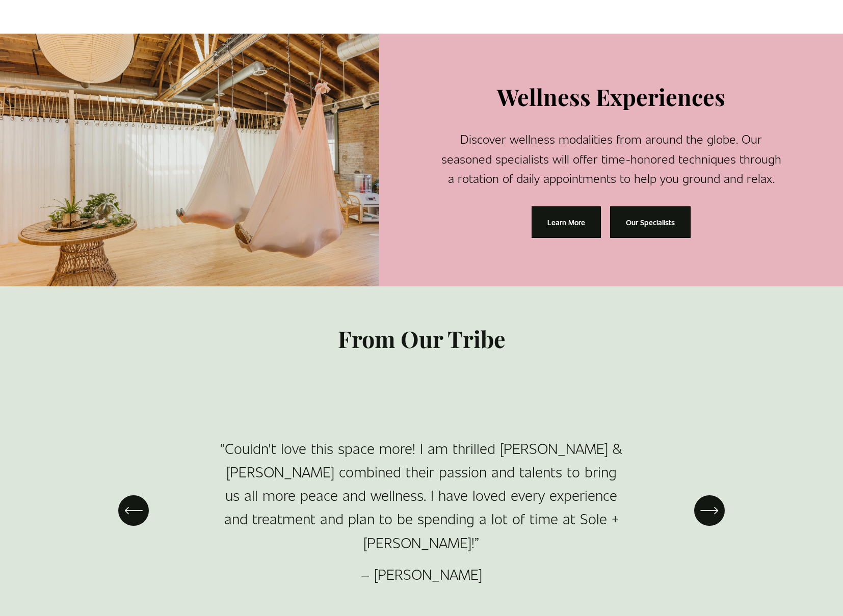 This screenshot has width=843, height=616. What do you see at coordinates (566, 222) in the screenshot?
I see `a: Learn More` at bounding box center [566, 222].